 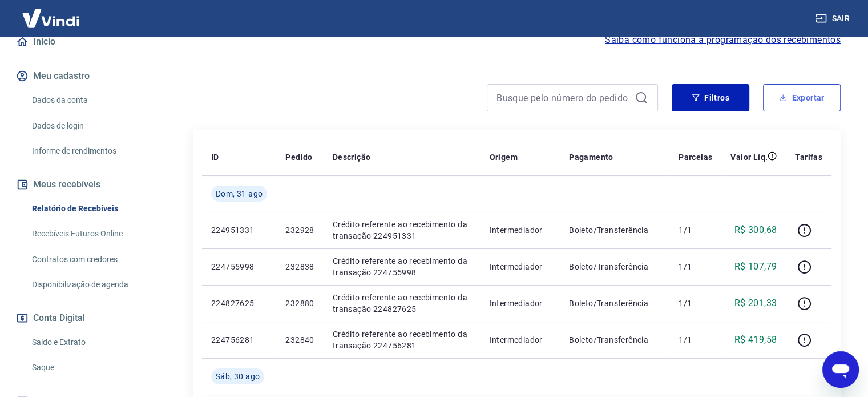 What do you see at coordinates (711, 98) in the screenshot?
I see `button: Filtros` at bounding box center [711, 98].